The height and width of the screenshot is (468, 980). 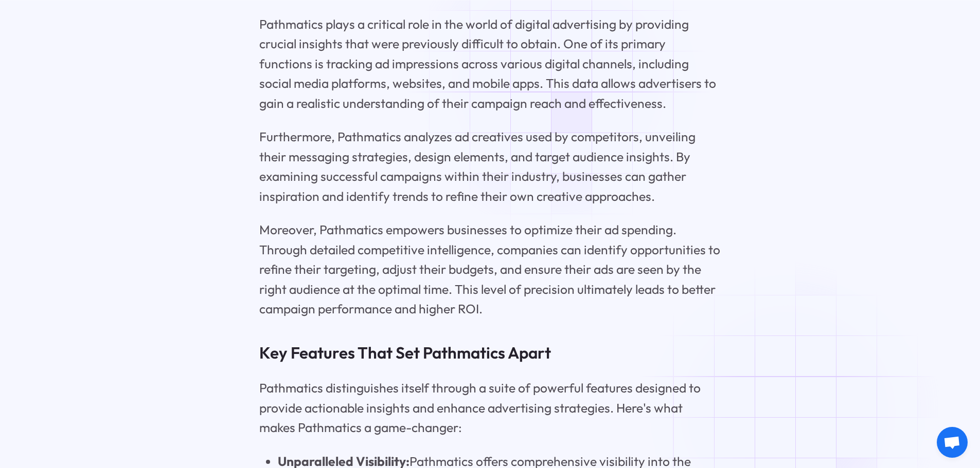 I want to click on p: Pathmatics plays a critical role in the world of digital advertising by providing crucial insight..., so click(x=490, y=64).